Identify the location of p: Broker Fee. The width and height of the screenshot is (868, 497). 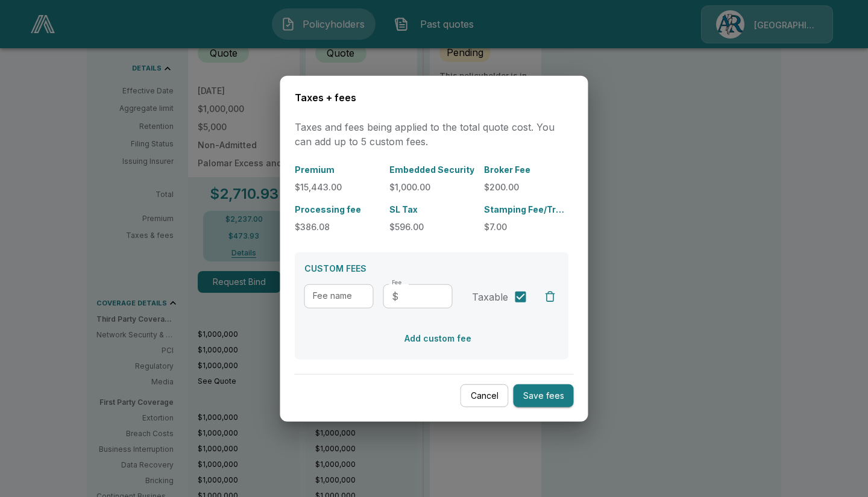
(526, 170).